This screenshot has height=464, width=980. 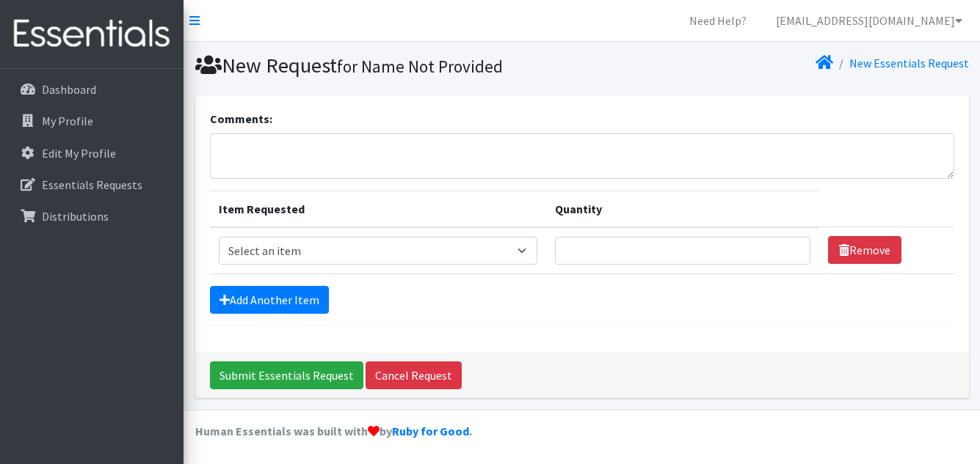 I want to click on p: Dashboard, so click(x=69, y=90).